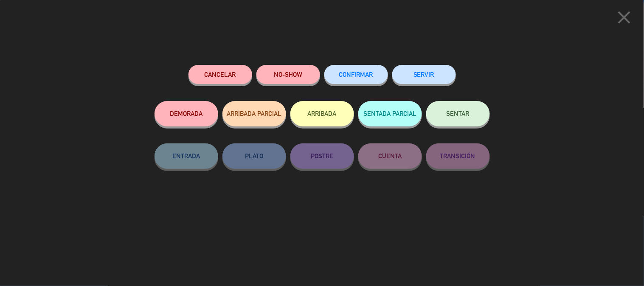  I want to click on button: DEMORADA, so click(186, 113).